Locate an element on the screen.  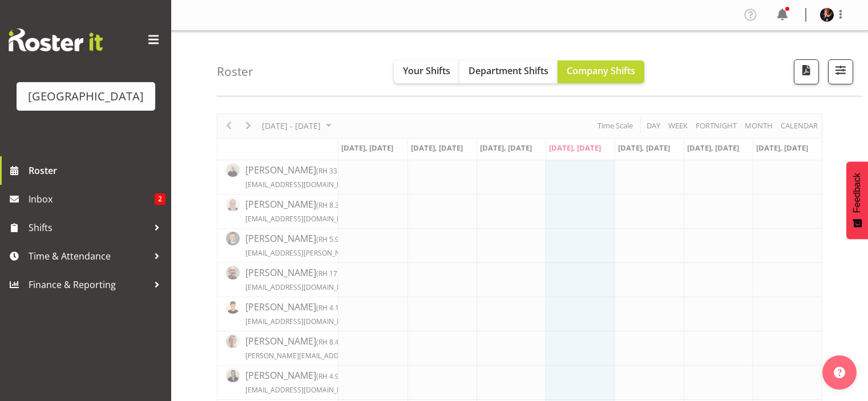
span: Feedback is located at coordinates (857, 192).